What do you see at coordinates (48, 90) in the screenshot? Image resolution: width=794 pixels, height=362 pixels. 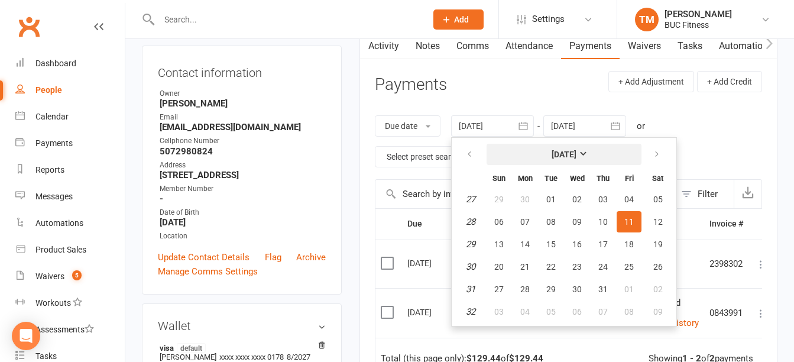 I see `div: People` at bounding box center [48, 90].